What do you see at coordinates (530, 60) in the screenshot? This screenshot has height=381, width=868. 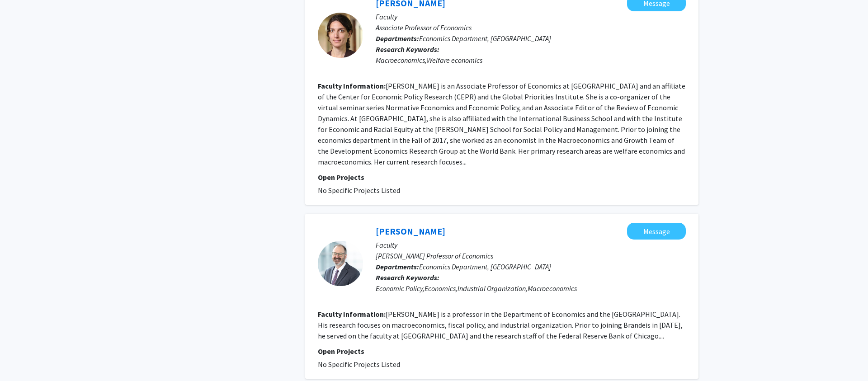 I see `div: Macroeconomics,Welfare economics` at bounding box center [530, 60].